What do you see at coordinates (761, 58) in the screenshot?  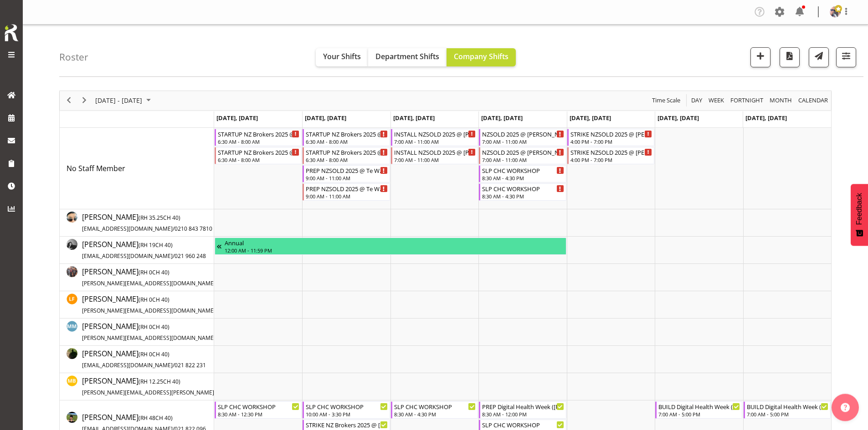 I see `button: Add a new shift` at bounding box center [761, 58].